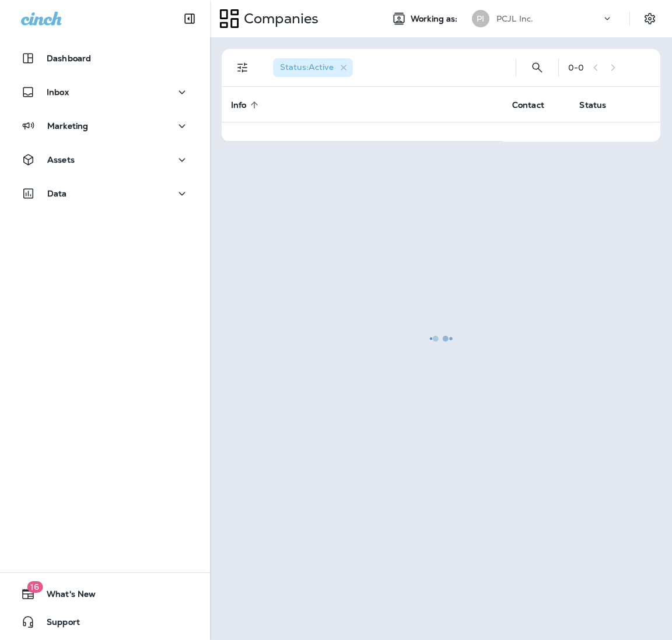  I want to click on button: Settings, so click(650, 19).